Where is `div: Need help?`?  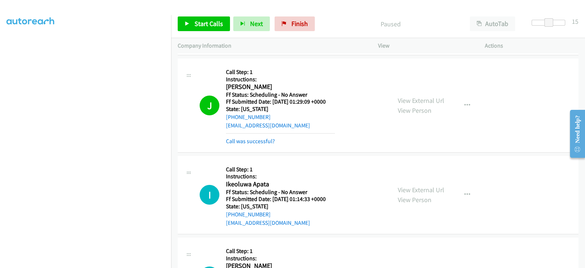 div: Need help? is located at coordinates (14, 25).